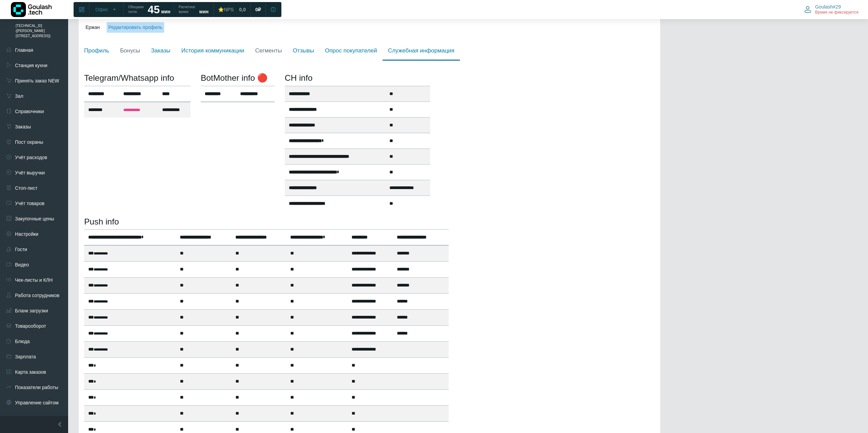 Image resolution: width=868 pixels, height=433 pixels. I want to click on span: Время не фиксируется, so click(837, 13).